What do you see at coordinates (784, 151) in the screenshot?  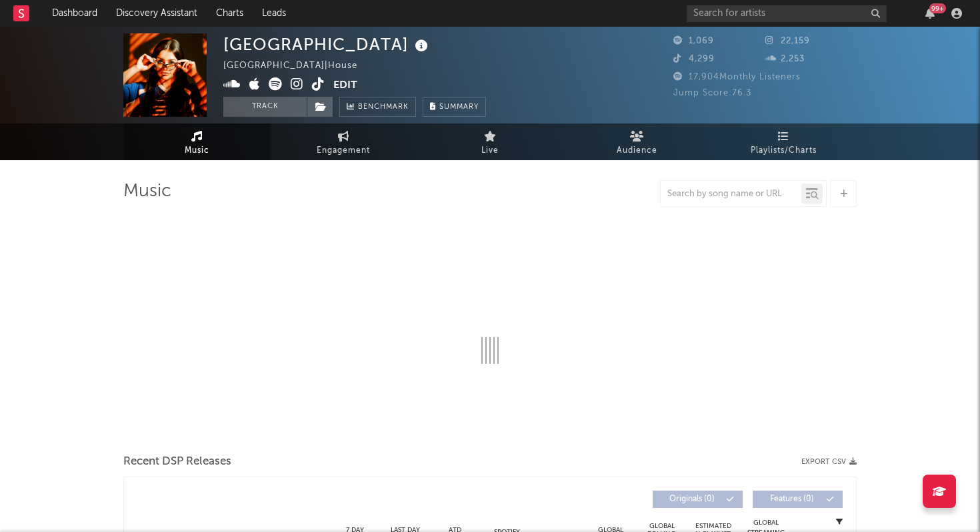 I see `span: Playlists/Charts` at bounding box center [784, 151].